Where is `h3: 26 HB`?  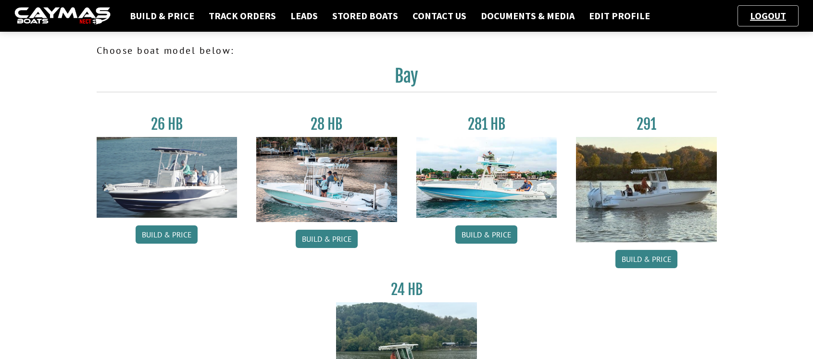
h3: 26 HB is located at coordinates (167, 124).